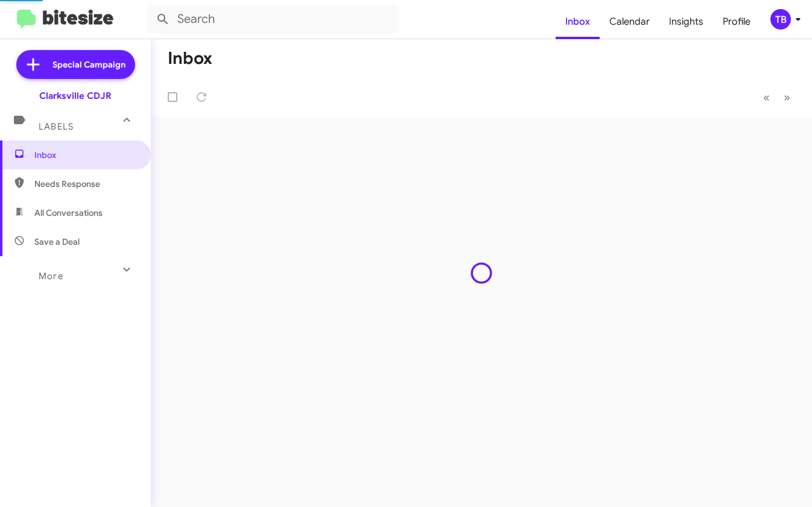  Describe the element at coordinates (686, 21) in the screenshot. I see `span: Insights` at that location.